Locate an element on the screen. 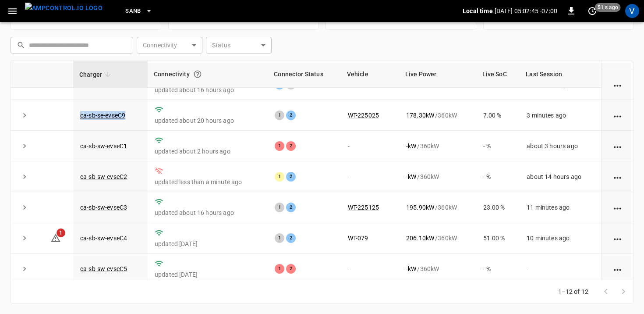  a: WT-225125 is located at coordinates (363, 207).